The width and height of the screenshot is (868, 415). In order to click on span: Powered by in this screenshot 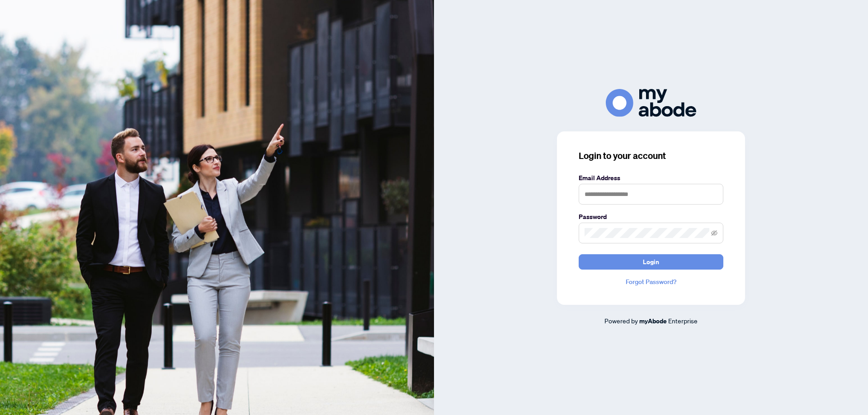, I will do `click(621, 321)`.